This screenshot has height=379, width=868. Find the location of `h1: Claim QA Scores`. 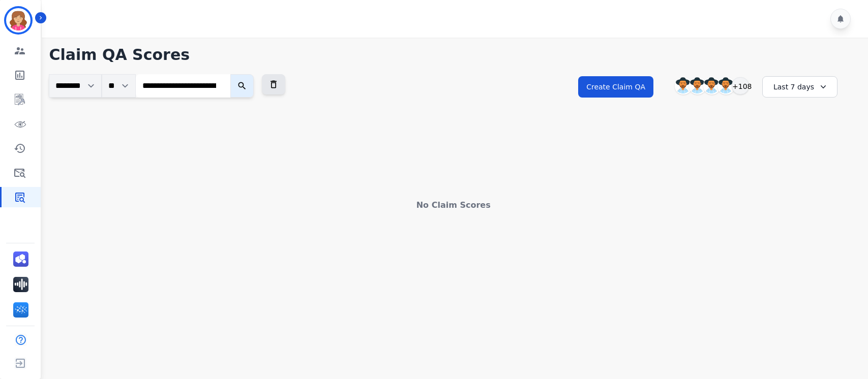

h1: Claim QA Scores is located at coordinates (453, 55).